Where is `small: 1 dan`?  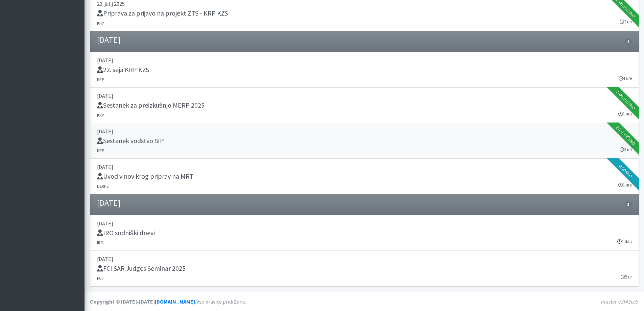
small: 1 dan is located at coordinates (624, 241).